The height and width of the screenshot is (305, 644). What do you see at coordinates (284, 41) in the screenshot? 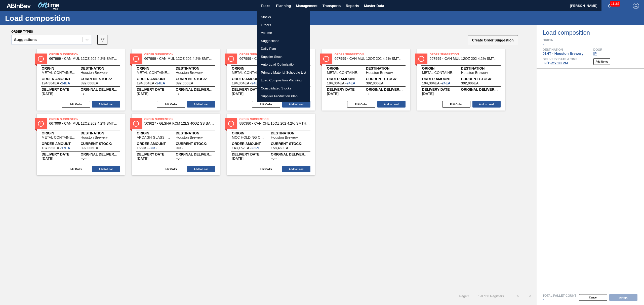
I see `a: Suggestions` at bounding box center [284, 41].